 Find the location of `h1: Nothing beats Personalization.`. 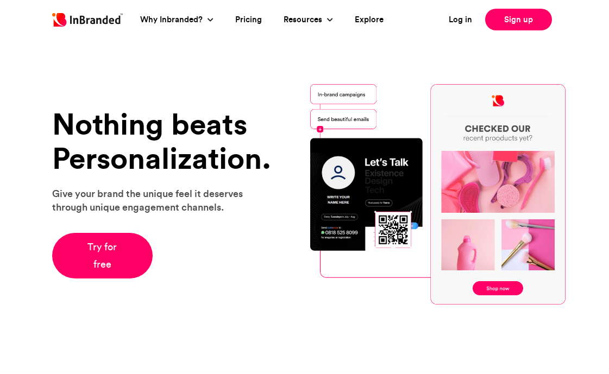

h1: Nothing beats Personalization. is located at coordinates (153, 141).